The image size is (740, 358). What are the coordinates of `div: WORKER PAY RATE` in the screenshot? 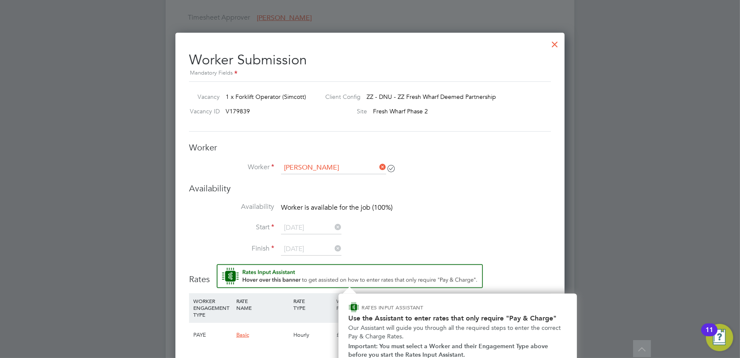 It's located at (356, 304).